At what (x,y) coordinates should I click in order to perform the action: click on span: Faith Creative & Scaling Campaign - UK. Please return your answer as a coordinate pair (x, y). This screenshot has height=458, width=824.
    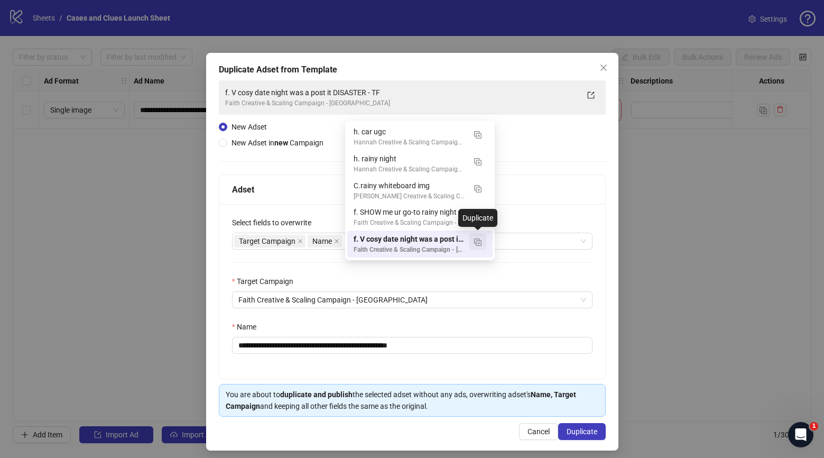
    Looking at the image, I should click on (412, 300).